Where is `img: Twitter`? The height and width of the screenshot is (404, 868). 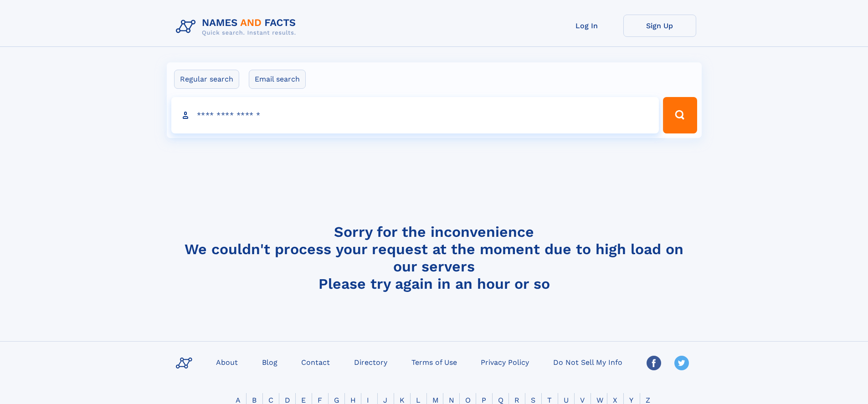 img: Twitter is located at coordinates (681, 363).